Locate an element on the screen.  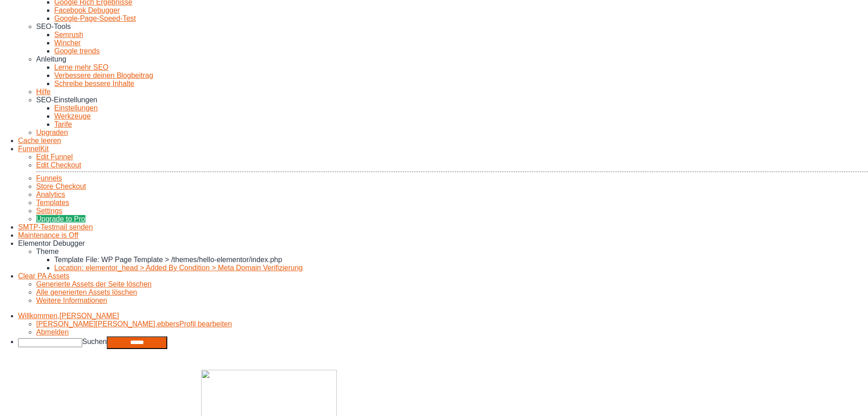
div: SEO-Einstellungen is located at coordinates (452, 100).